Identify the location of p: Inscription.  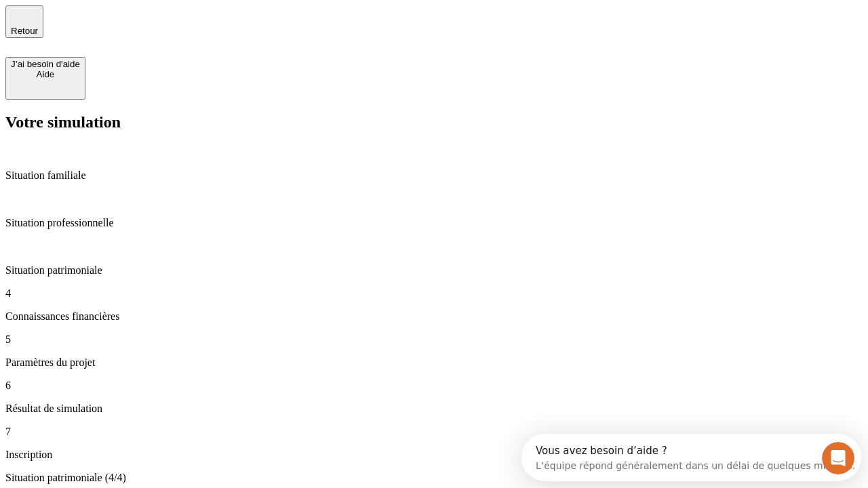
(434, 455).